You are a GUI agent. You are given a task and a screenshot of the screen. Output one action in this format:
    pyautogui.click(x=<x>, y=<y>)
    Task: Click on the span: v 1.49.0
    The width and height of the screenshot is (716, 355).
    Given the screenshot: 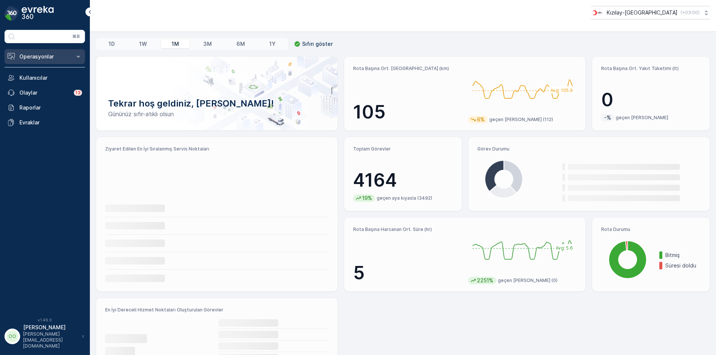 What is the action you would take?
    pyautogui.click(x=45, y=320)
    